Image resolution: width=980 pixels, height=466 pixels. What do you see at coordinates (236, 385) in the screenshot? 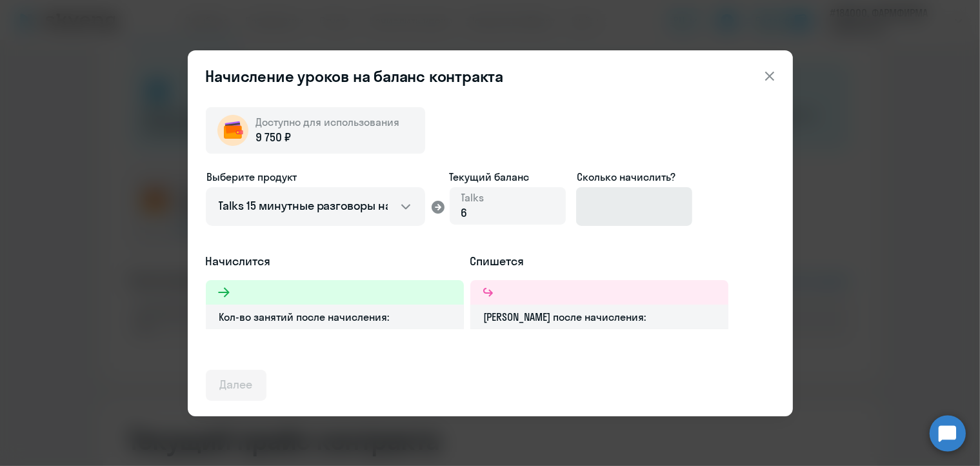
I see `div: Далее` at bounding box center [236, 385].